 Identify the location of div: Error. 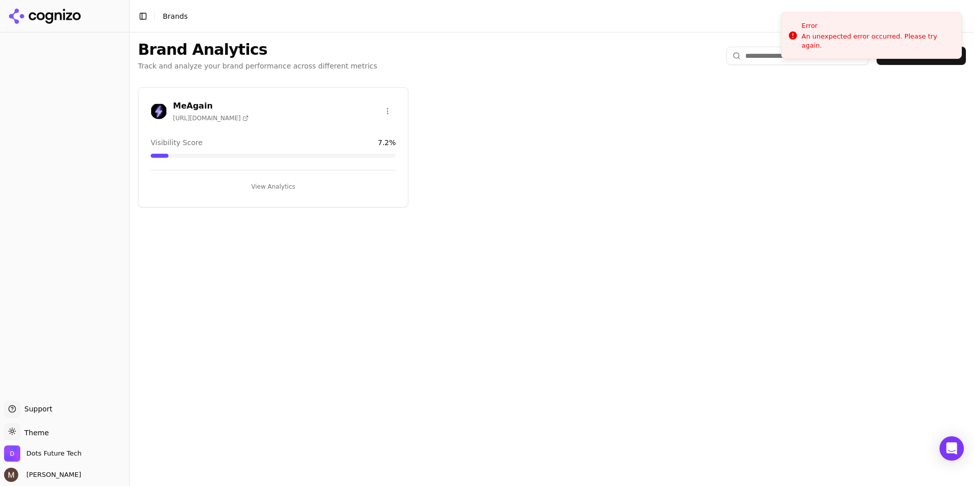
(877, 26).